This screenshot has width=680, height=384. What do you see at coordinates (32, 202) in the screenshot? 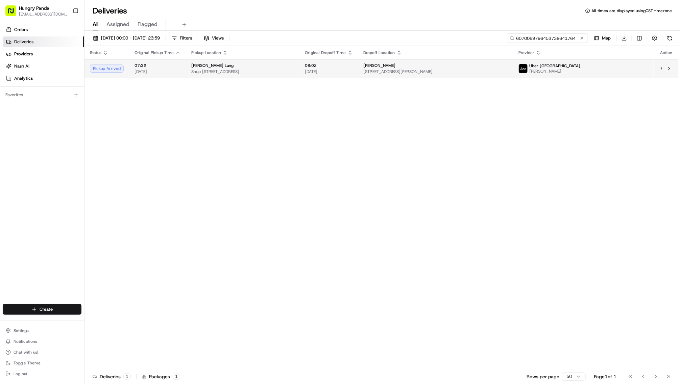
I see `span: Knowledge Base` at bounding box center [32, 202].